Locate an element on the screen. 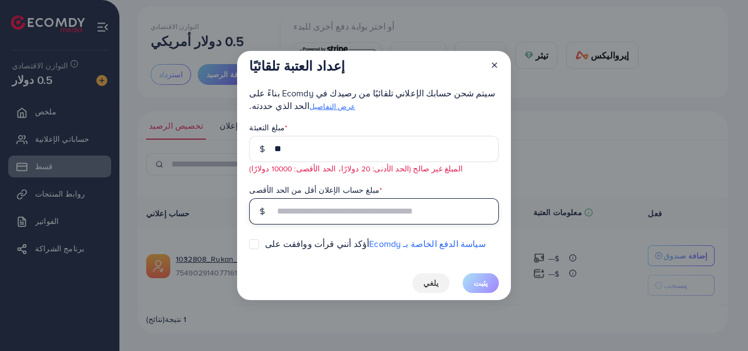 The height and width of the screenshot is (351, 748). button: يثبت is located at coordinates (481, 283).